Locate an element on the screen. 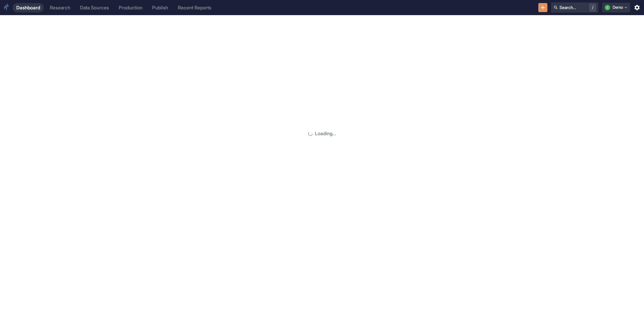  div: Production is located at coordinates (130, 7).